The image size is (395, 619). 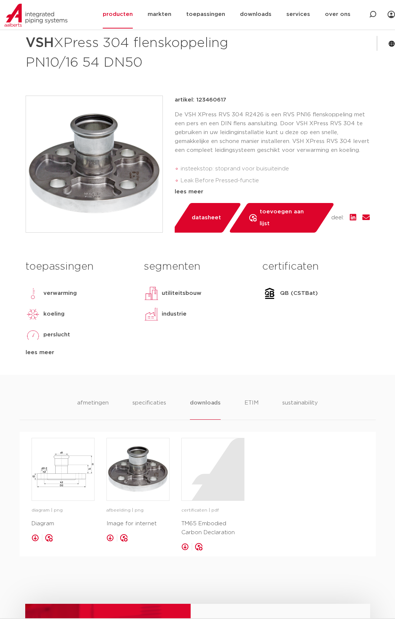 I want to click on a: image for Diagram, so click(x=63, y=470).